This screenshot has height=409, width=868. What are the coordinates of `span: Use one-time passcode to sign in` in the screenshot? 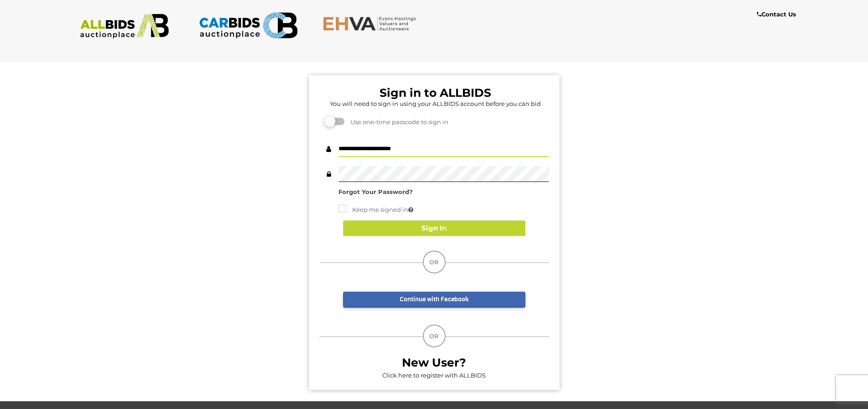 It's located at (397, 122).